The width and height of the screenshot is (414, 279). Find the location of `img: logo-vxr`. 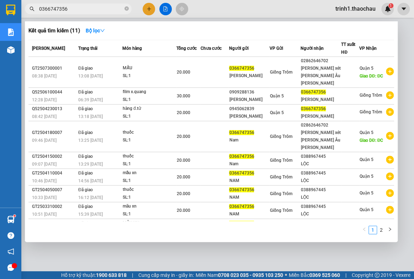

img: logo-vxr is located at coordinates (11, 10).